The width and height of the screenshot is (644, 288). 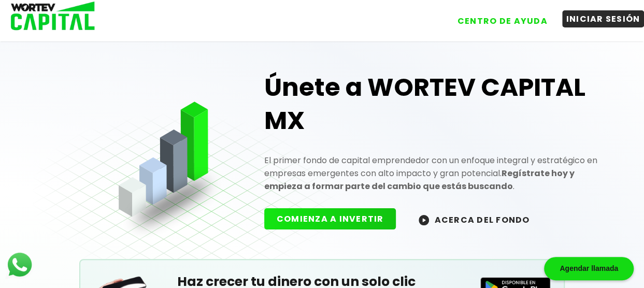 I want to click on p: El primer fondo de capital emprendedor con un enfoque integral y estratégico en empresas emergent..., so click(x=438, y=173).